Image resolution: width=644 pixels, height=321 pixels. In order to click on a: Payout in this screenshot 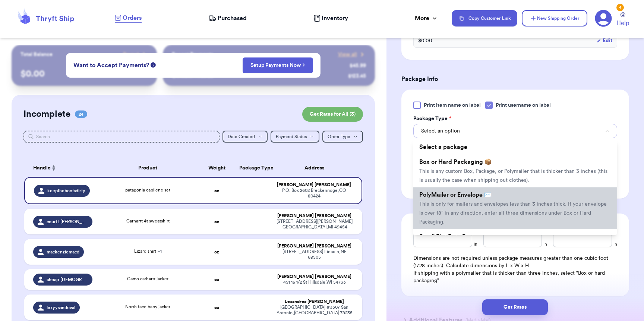, I will do `click(136, 55)`.